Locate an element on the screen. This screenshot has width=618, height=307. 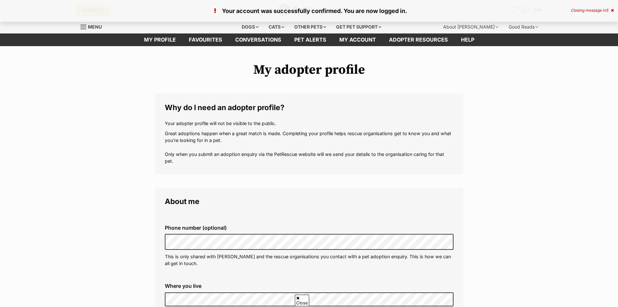
a: Pet alerts is located at coordinates (310, 40).